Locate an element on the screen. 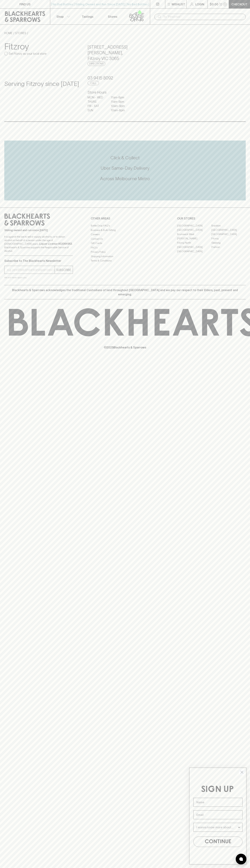 The width and height of the screenshot is (250, 868). h5: Click & Collect is located at coordinates (125, 158).